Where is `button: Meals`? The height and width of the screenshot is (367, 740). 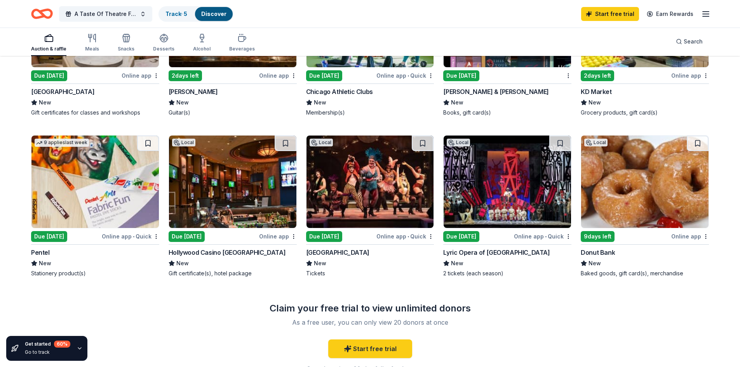
button: Meals is located at coordinates (92, 43).